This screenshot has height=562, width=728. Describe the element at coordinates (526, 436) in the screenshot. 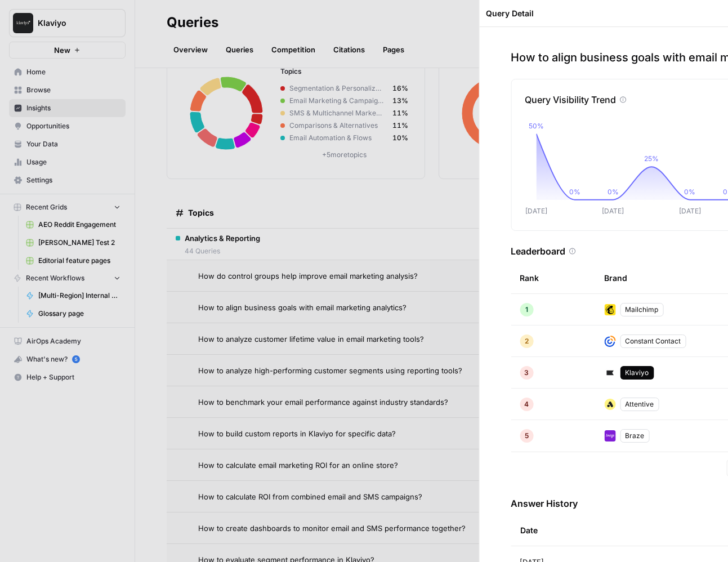

I see `span: 5` at that location.